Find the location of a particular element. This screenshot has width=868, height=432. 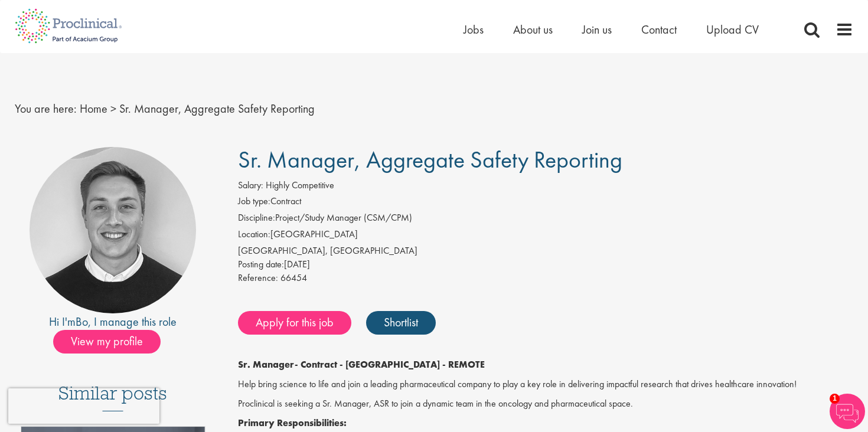

span: 66454 is located at coordinates (294, 277).